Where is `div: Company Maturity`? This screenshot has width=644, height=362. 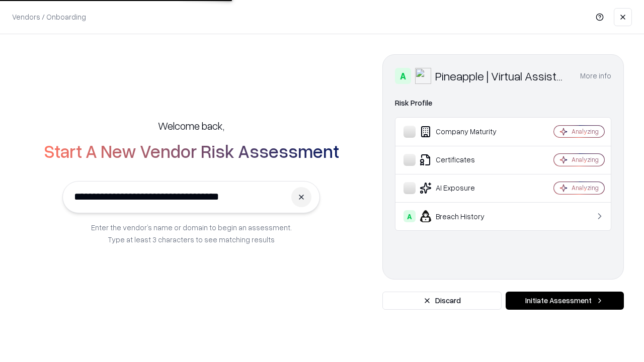 div: Company Maturity is located at coordinates (463, 131).